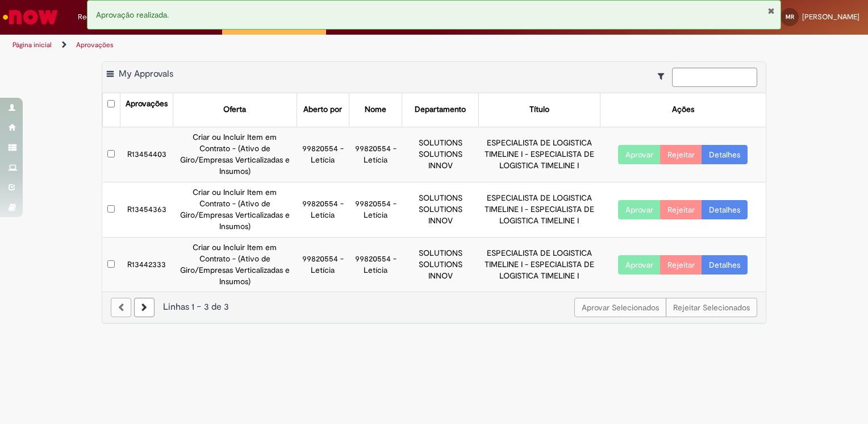 This screenshot has width=868, height=424. Describe the element at coordinates (683, 110) in the screenshot. I see `div: Ações` at that location.